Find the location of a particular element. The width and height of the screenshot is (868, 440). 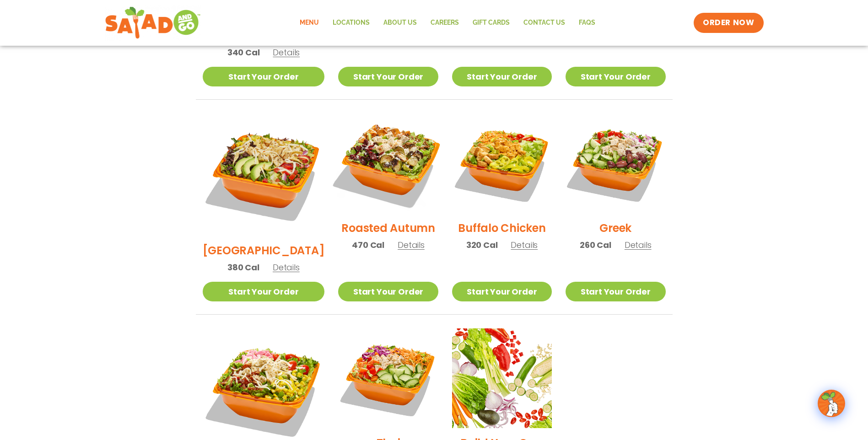

span: ORDER NOW is located at coordinates (728, 23).